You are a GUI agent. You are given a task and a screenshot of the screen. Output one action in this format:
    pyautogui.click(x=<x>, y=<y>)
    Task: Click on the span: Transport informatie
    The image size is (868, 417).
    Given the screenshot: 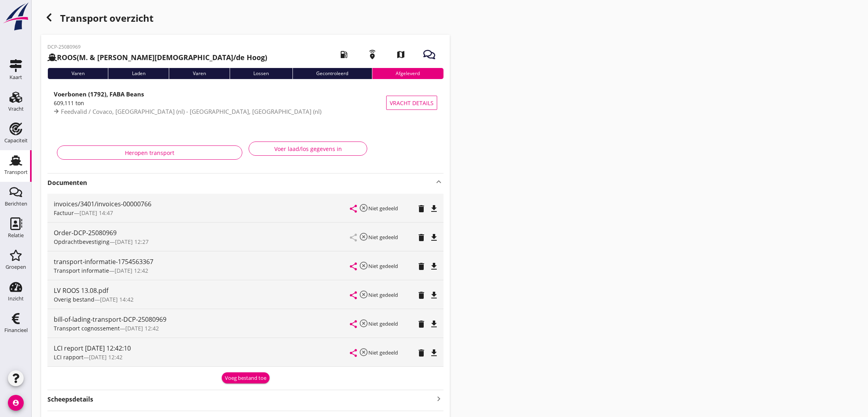 What is the action you would take?
    pyautogui.click(x=81, y=270)
    